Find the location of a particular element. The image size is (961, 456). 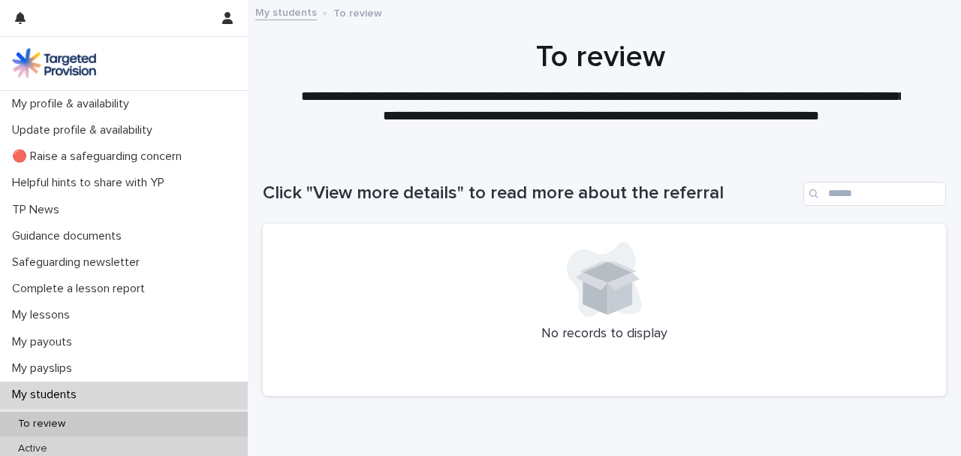

p: My students is located at coordinates (47, 394).